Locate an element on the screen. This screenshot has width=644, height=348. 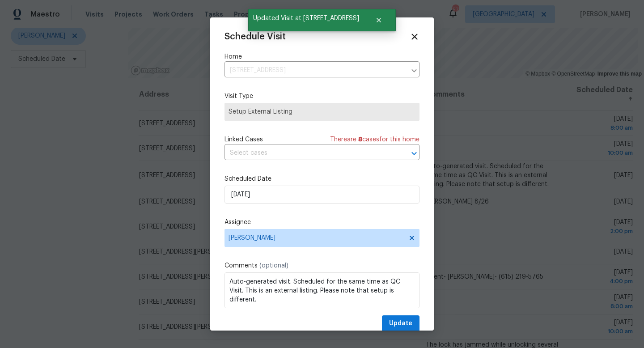
input: Select cases is located at coordinates (309, 153).